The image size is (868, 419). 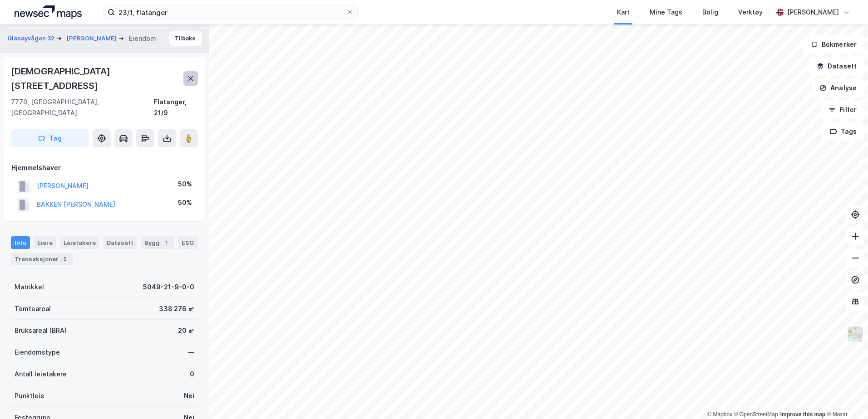 I want to click on div: ESG, so click(x=188, y=243).